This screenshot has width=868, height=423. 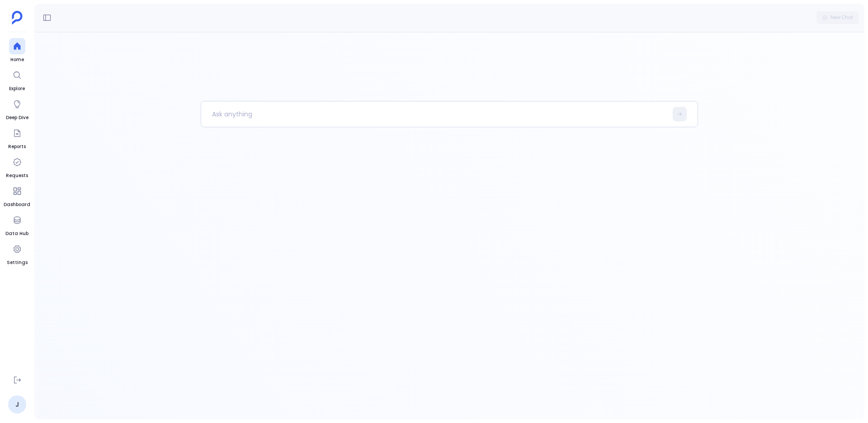 What do you see at coordinates (17, 147) in the screenshot?
I see `span: Reports` at bounding box center [17, 147].